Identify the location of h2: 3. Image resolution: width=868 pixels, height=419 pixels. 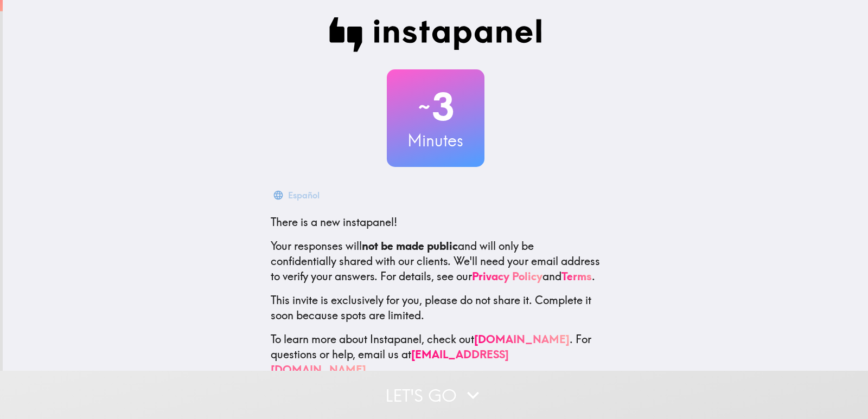
(436, 107).